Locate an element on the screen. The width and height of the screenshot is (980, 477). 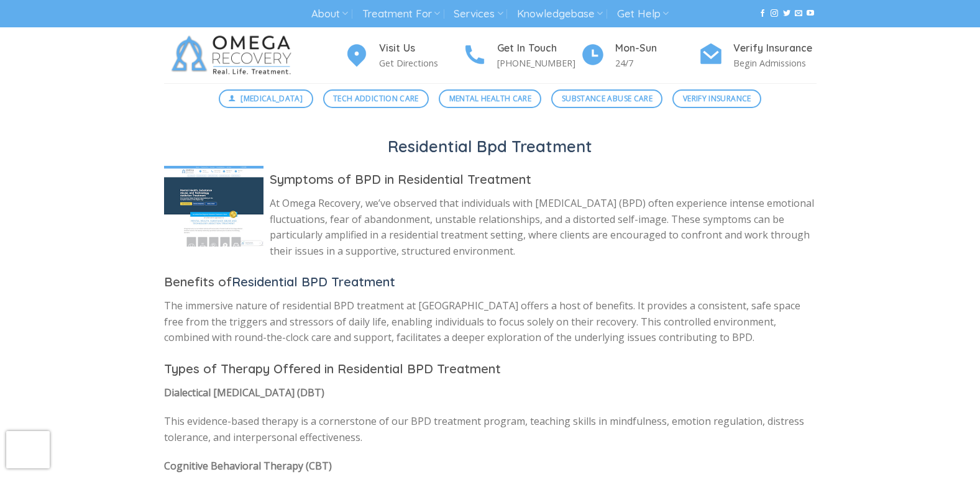
a: Verify Insurance Begin Admissions is located at coordinates (758, 55).